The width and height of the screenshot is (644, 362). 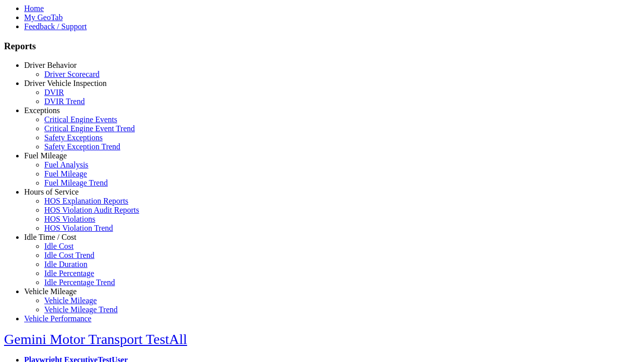 What do you see at coordinates (79, 283) in the screenshot?
I see `a: Idle Percentage Trend` at bounding box center [79, 283].